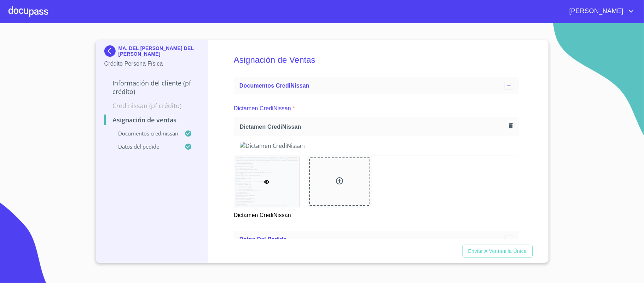 Image resolution: width=644 pixels, height=283 pixels. What do you see at coordinates (373, 127) in the screenshot?
I see `span: Dictamen CrediNissan` at bounding box center [373, 127].